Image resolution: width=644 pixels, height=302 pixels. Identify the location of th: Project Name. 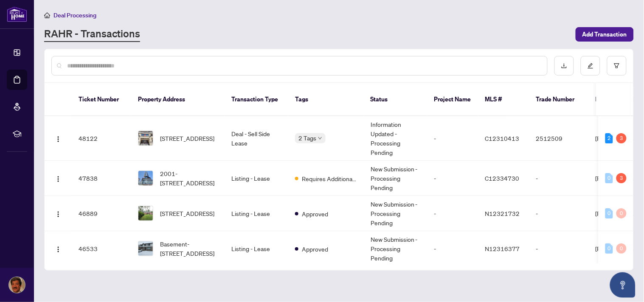
(453, 100).